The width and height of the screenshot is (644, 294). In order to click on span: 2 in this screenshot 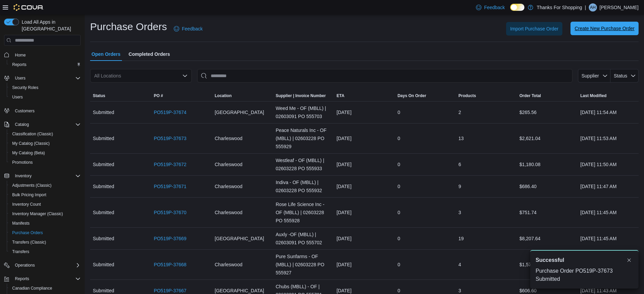, I will do `click(460, 112)`.